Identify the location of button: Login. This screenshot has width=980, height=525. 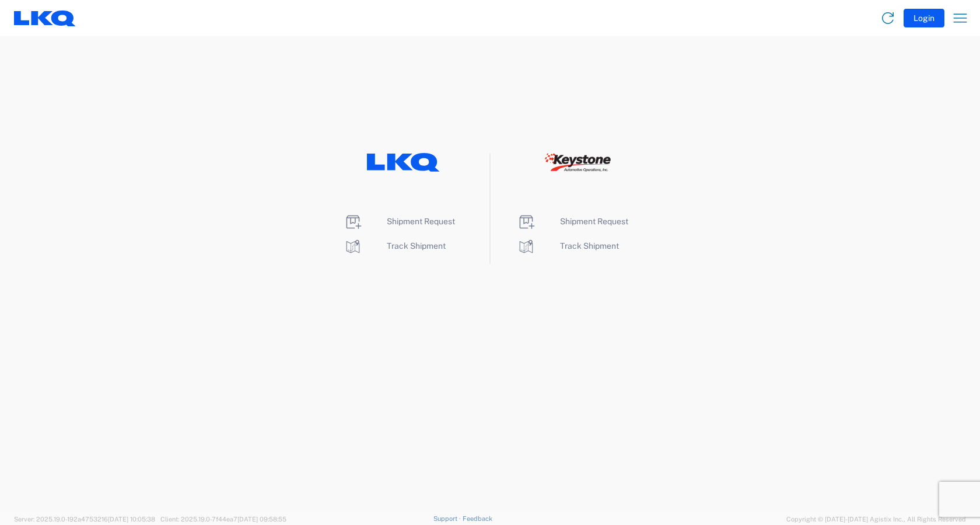
(923, 18).